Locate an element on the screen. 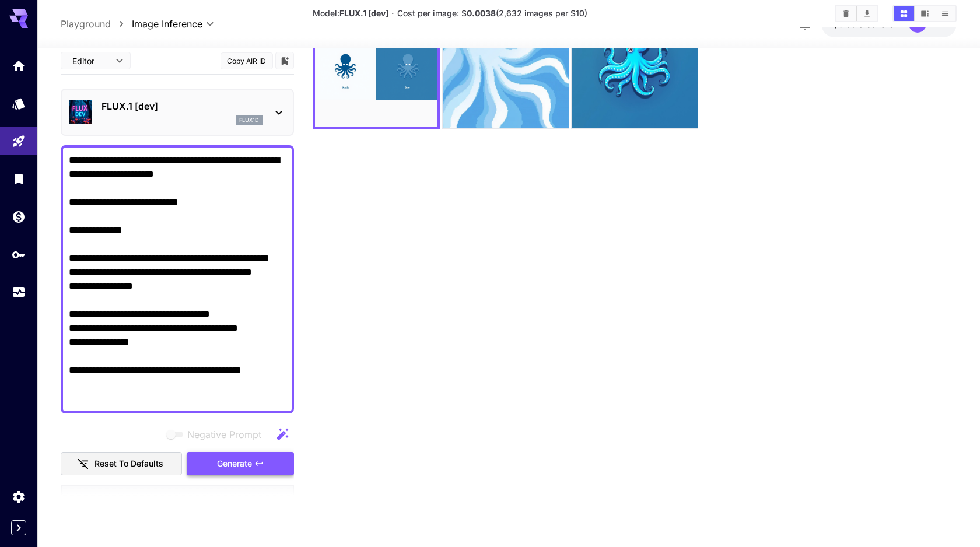  img: 7j7d9C0H4sHoH8WAAAAABJRU5ErkJggg== is located at coordinates (377, 65).